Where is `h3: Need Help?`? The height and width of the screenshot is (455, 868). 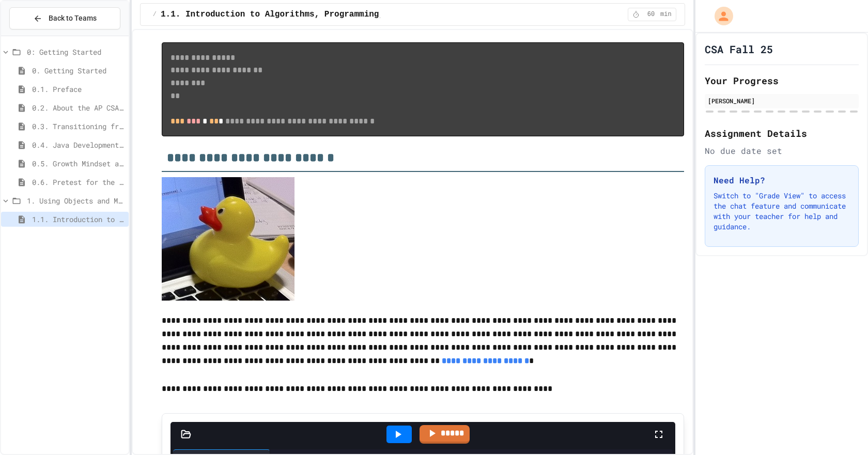
h3: Need Help? is located at coordinates (782, 180).